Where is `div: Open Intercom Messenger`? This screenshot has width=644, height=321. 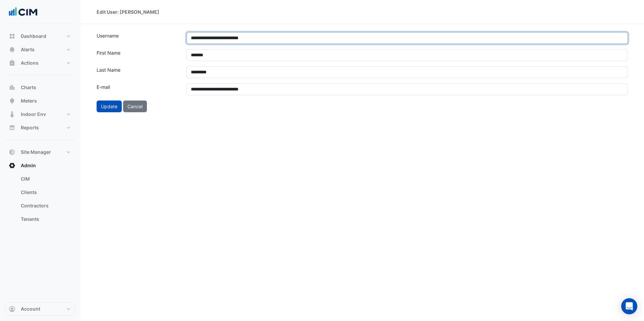
div: Open Intercom Messenger is located at coordinates (629, 306).